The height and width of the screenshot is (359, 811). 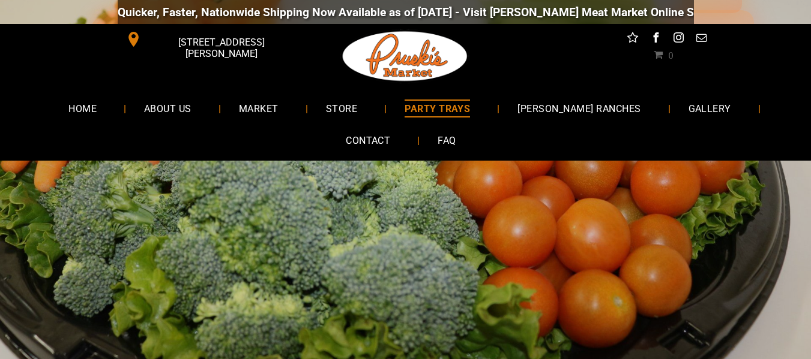 I want to click on span: 0, so click(x=670, y=55).